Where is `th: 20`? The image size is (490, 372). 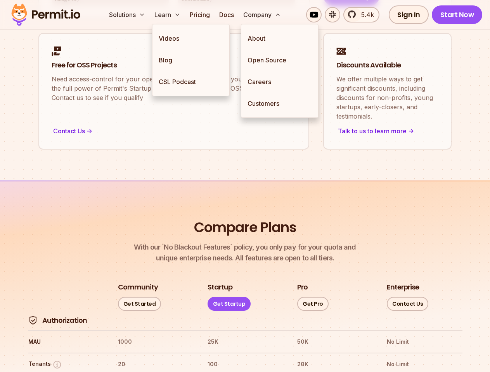 th: 20 is located at coordinates (155, 364).